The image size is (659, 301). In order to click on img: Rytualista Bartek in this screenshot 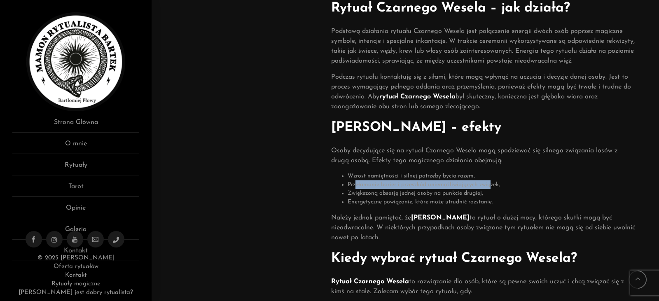, I will do `click(76, 62)`.